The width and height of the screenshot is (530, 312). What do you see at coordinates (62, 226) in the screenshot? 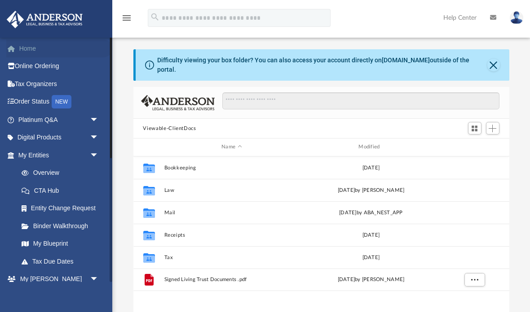
I see `a: Binder Walkthrough` at bounding box center [62, 226].